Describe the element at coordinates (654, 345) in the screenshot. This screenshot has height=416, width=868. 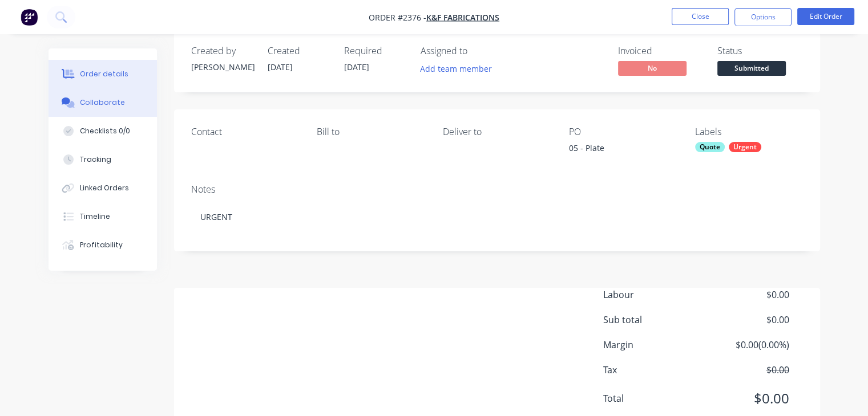
I see `span: Margin` at that location.